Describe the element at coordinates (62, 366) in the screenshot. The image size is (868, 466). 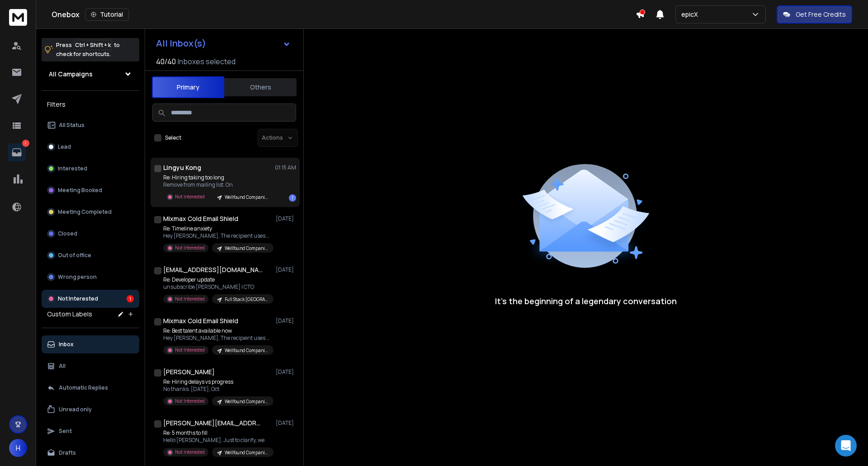
I see `p: All` at that location.